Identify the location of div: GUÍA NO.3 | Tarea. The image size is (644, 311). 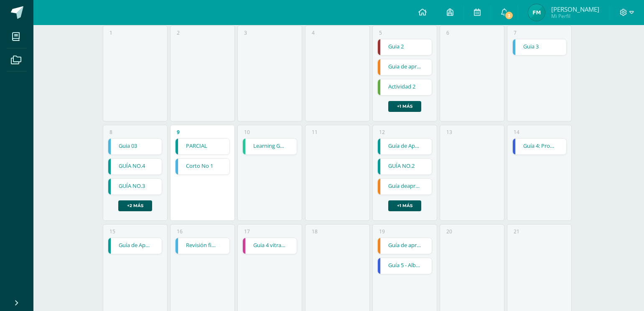
(135, 186).